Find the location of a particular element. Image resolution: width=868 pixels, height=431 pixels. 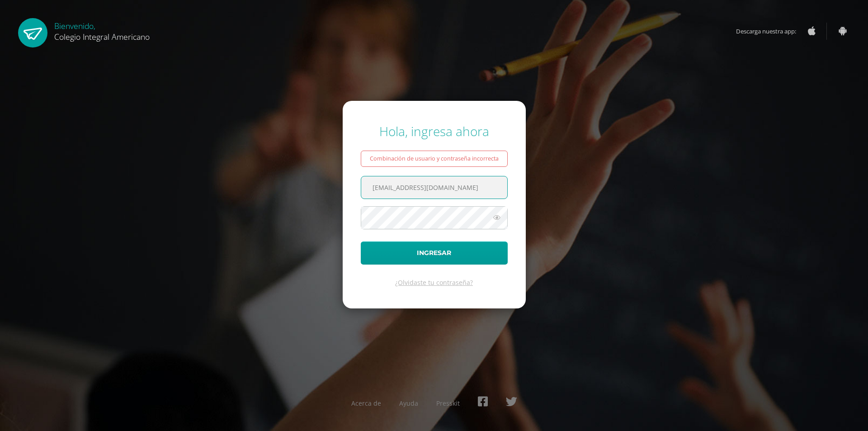

span: Colegio Integral Americano is located at coordinates (102, 37).